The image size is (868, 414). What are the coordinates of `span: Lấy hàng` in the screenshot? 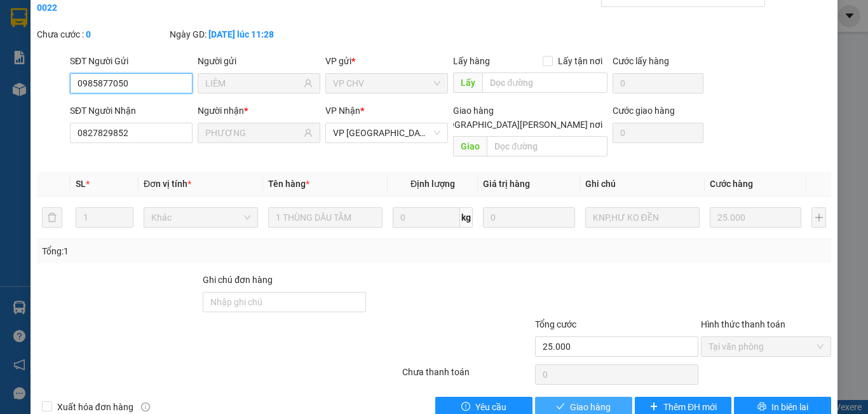 It's located at (471, 61).